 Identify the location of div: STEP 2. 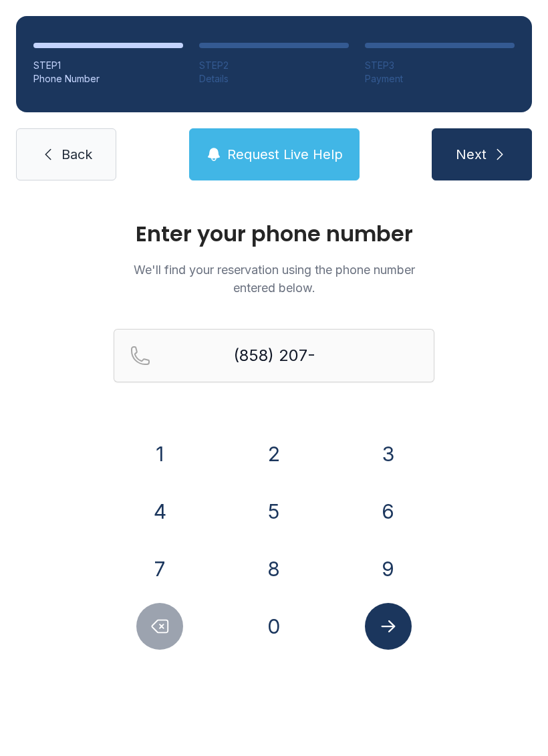
(274, 65).